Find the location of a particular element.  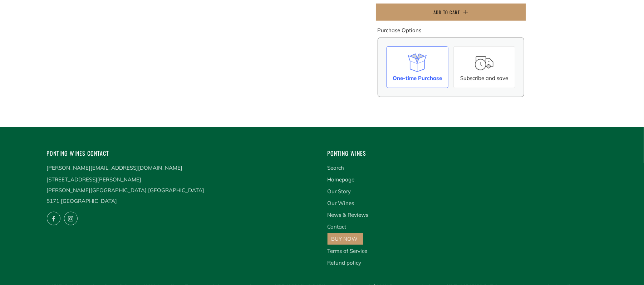

a: Search is located at coordinates (336, 167).